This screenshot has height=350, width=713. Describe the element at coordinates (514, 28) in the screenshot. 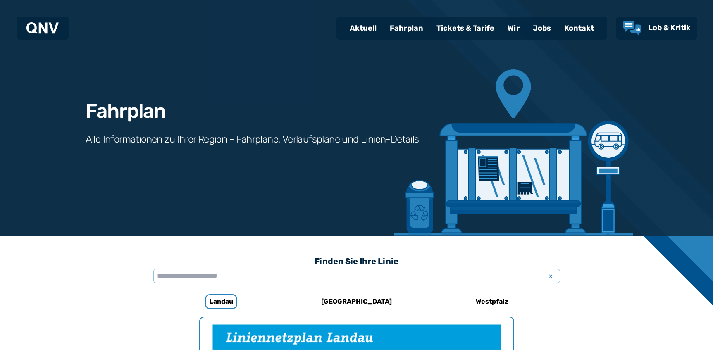

I see `a: Wir` at that location.